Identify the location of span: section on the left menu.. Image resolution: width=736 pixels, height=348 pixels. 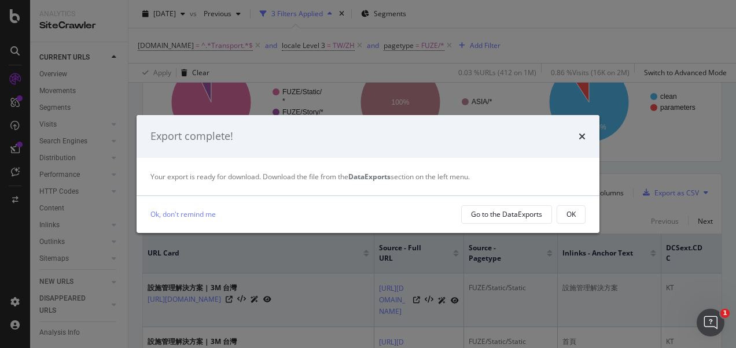
(409, 176).